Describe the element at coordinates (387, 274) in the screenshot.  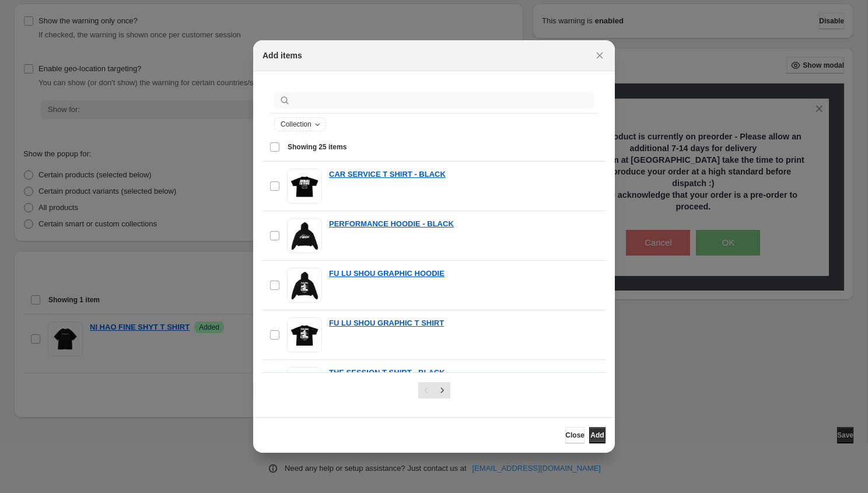
I see `a: FU LU SHOU GRAPHIC HOODIE` at that location.